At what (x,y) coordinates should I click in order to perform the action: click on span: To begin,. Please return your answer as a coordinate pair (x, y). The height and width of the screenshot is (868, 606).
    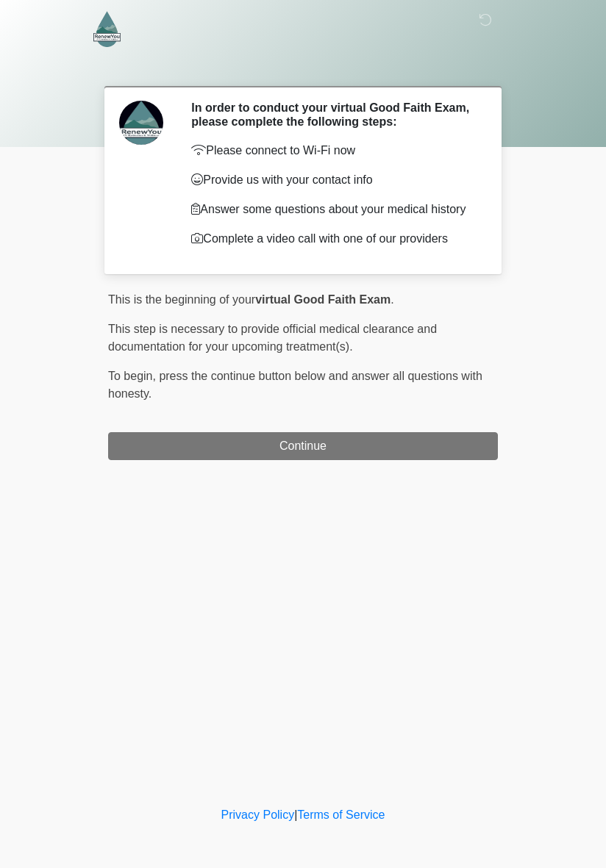
    Looking at the image, I should click on (133, 376).